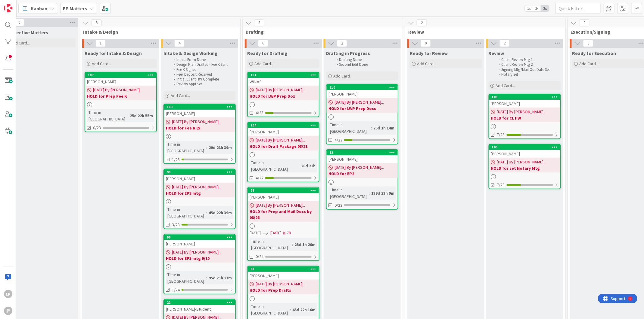 The height and width of the screenshot is (319, 644). I want to click on span: Review, so click(496, 53).